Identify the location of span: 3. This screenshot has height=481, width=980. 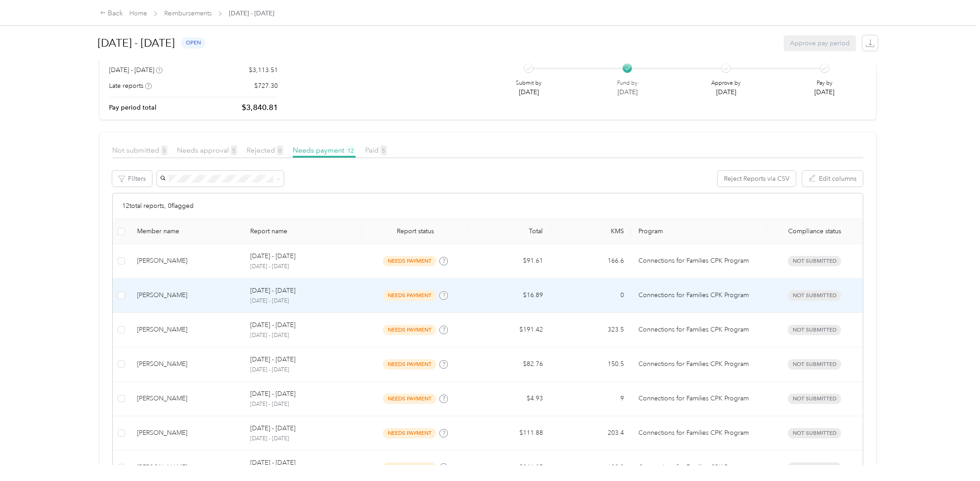
(165, 150).